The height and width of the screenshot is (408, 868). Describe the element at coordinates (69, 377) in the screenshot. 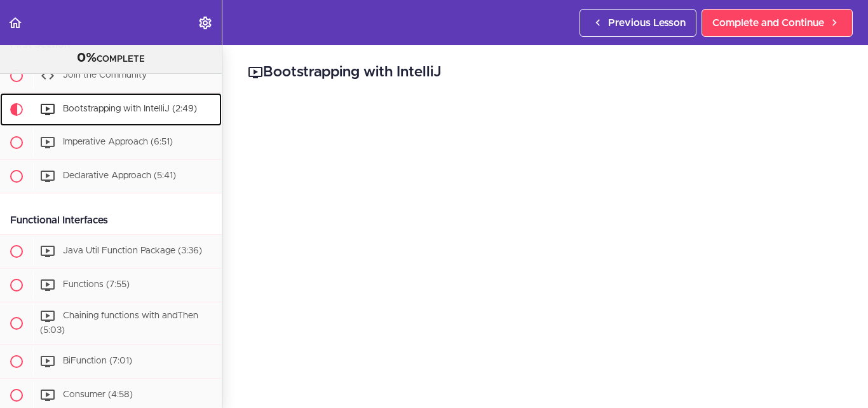

I see `span: Bought` at that location.